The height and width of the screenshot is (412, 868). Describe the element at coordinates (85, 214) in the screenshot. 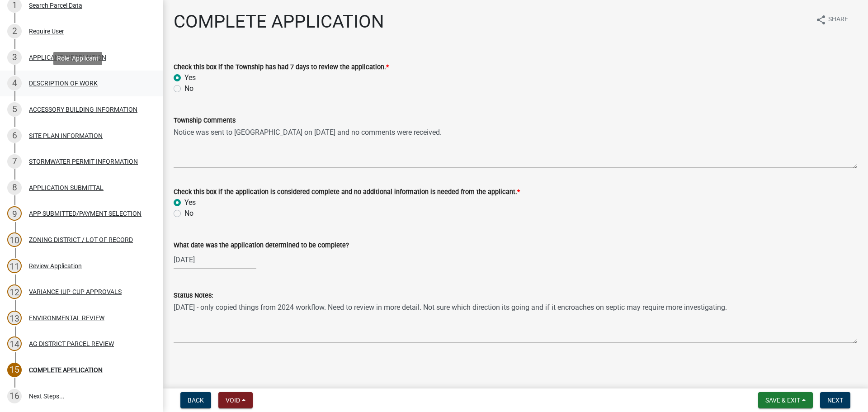

I see `div: APP SUBMITTED/PAYMENT SELECTION` at that location.